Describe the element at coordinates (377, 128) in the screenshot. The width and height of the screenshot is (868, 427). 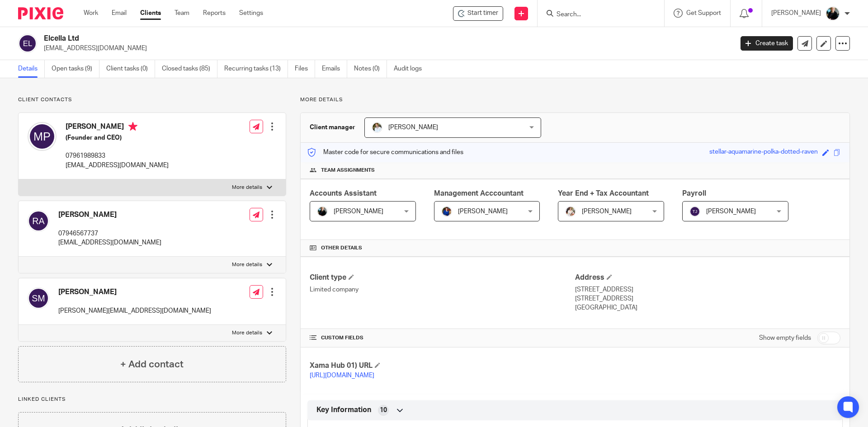
I see `img: sarah-royle.jpg` at that location.